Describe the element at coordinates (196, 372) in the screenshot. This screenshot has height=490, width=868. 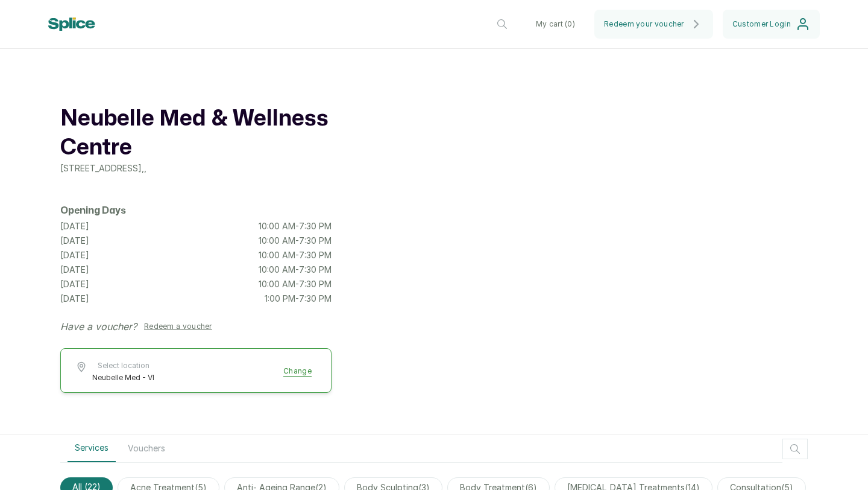
I see `button: Select locationNeubelle Med - VIChange` at that location.